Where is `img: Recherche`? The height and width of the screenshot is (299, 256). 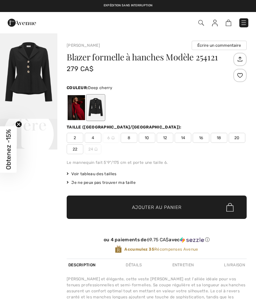
img: Recherche is located at coordinates (201, 23).